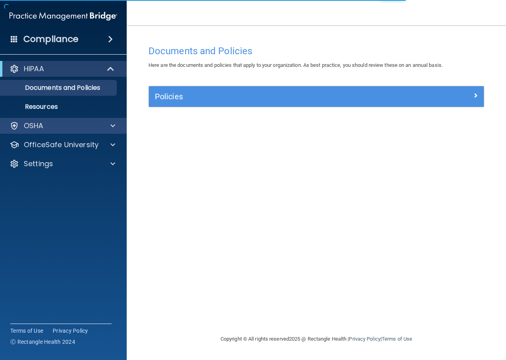 This screenshot has width=506, height=360. Describe the element at coordinates (62, 69) in the screenshot. I see `a: HIPAA` at that location.